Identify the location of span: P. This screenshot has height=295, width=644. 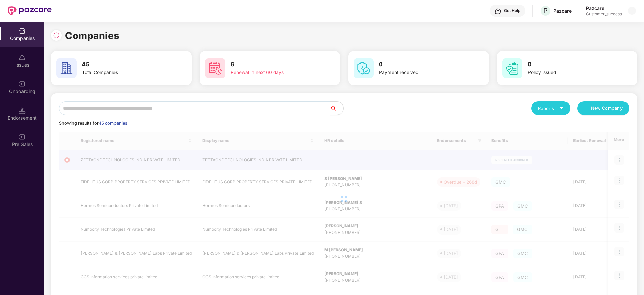
(545, 11).